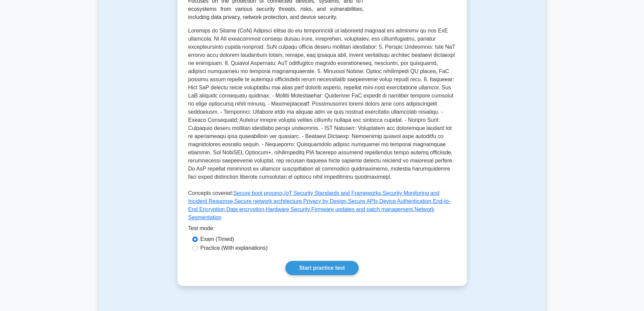 Image resolution: width=644 pixels, height=311 pixels. Describe the element at coordinates (217, 239) in the screenshot. I see `label: Exam (Timed)` at that location.